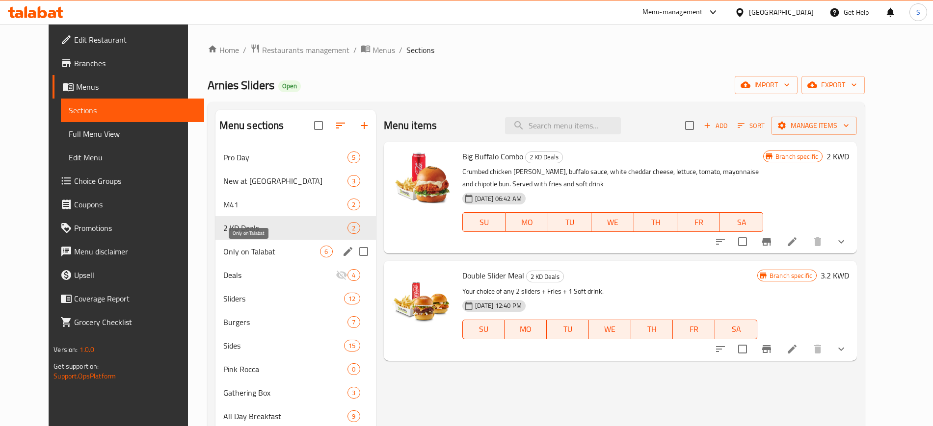 This screenshot has width=933, height=426. Describe the element at coordinates (135, 63) in the screenshot. I see `span: Branches` at that location.